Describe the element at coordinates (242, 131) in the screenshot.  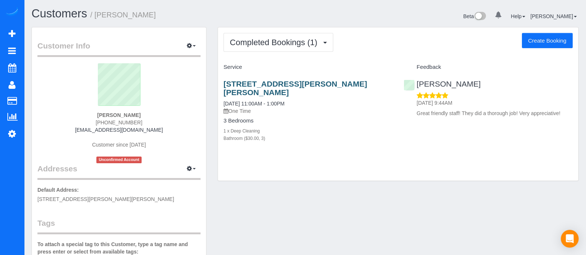
I see `small: 1 x Deep Cleaning` at that location.